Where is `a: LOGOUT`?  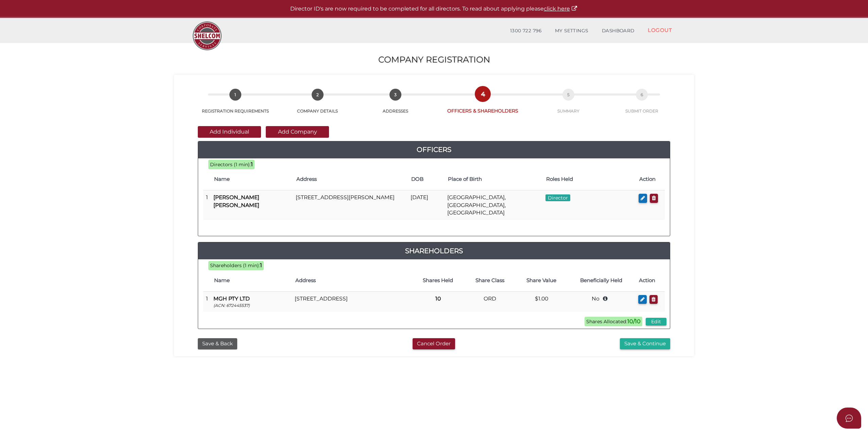 a: LOGOUT is located at coordinates (659, 30).